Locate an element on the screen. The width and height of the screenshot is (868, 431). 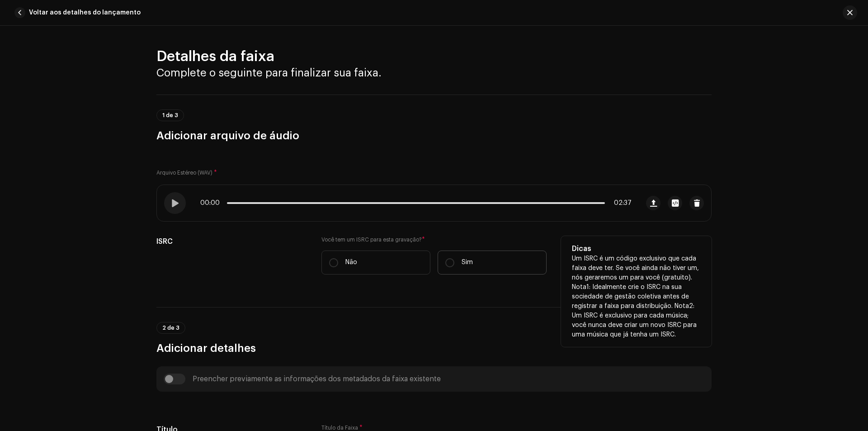
h3: Adicionar arquivo de áudio is located at coordinates (434, 136).